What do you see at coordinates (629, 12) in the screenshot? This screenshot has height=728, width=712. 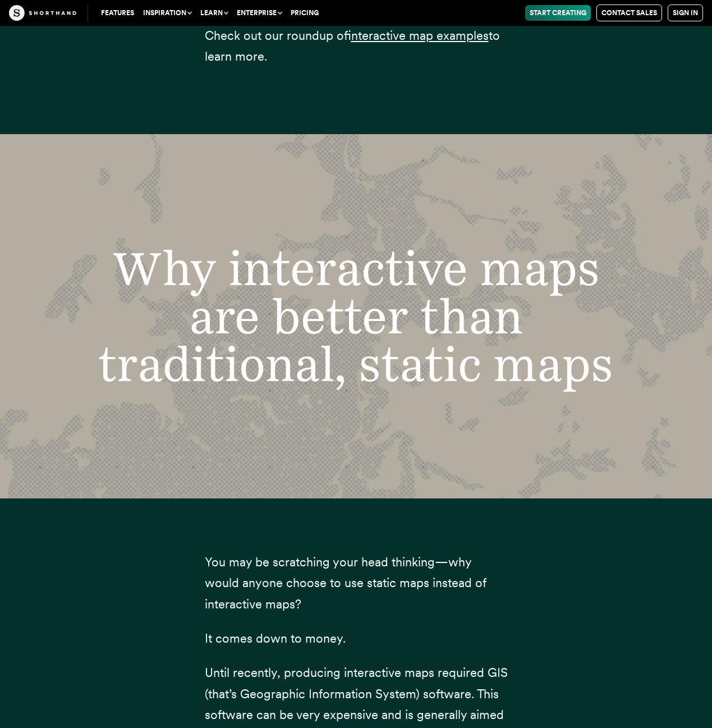 I see `a: Contact Sales` at bounding box center [629, 12].